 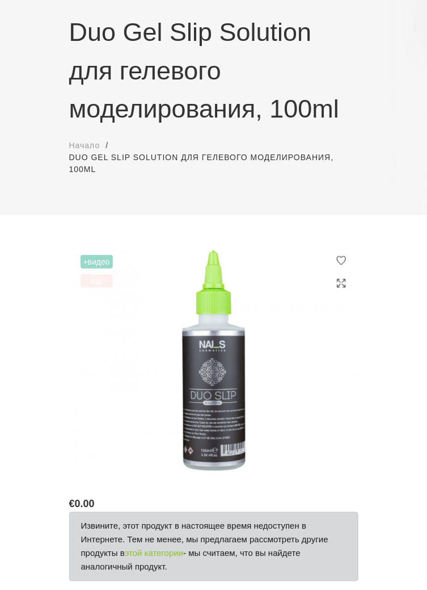 What do you see at coordinates (85, 504) in the screenshot?
I see `span: 0.00` at bounding box center [85, 504].